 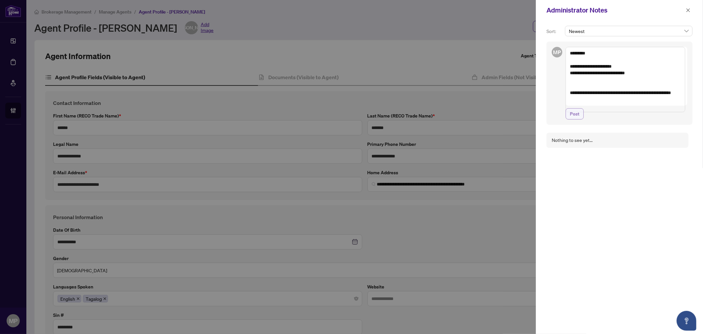 I want to click on button: Open asap, so click(x=687, y=320).